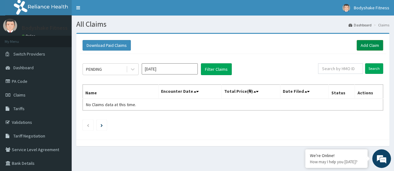  Describe the element at coordinates (341, 92) in the screenshot. I see `th: Status` at that location.